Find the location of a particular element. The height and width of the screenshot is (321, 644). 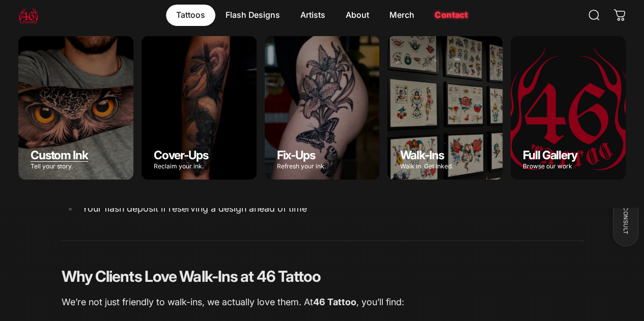

a: Fix-Ups is located at coordinates (323, 108).